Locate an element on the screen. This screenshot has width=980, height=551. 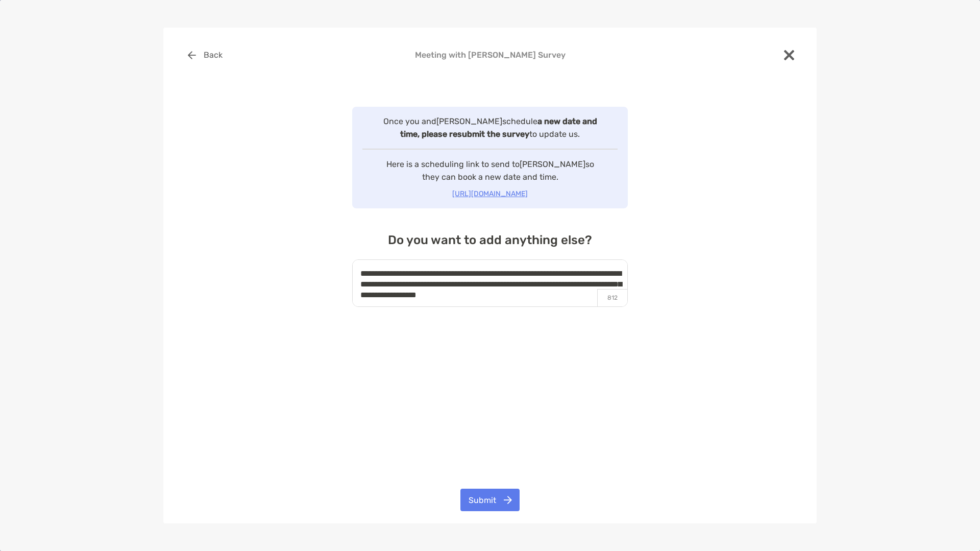
p: 812 is located at coordinates (612, 298).